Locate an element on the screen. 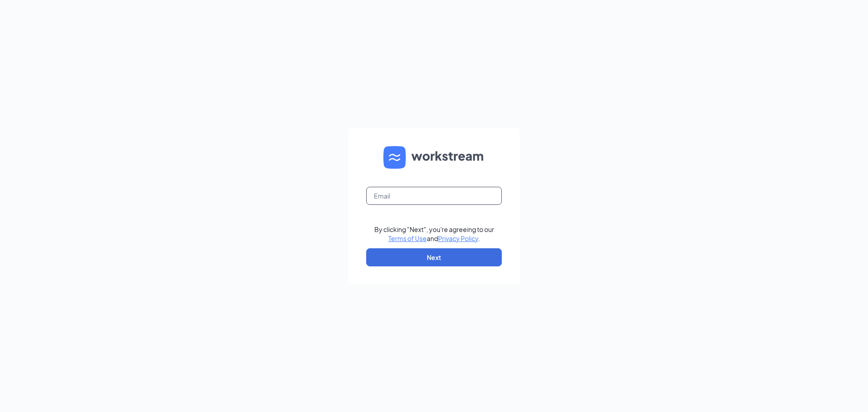 The image size is (868, 412). a: Privacy Policy is located at coordinates (458, 238).